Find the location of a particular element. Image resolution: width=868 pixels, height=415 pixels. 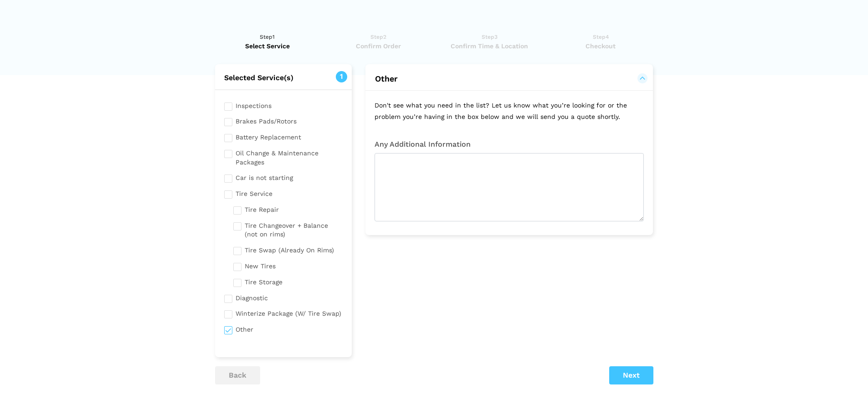

a: Step2 is located at coordinates (378, 41).